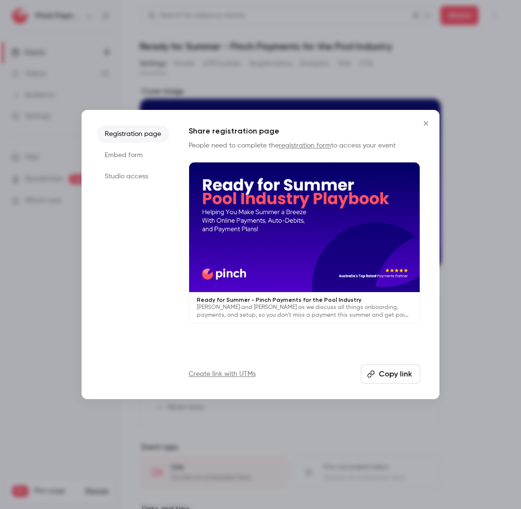 The image size is (521, 509). Describe the element at coordinates (304, 300) in the screenshot. I see `p: Ready for Summer - Pinch Payments for the Pool Industry` at that location.